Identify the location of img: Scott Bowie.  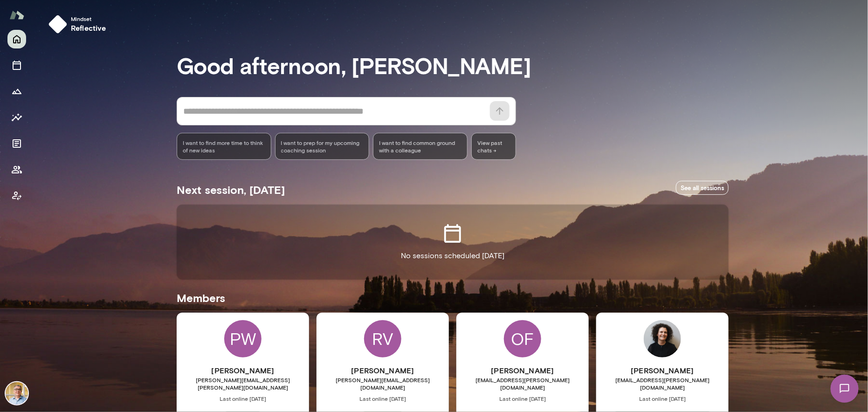
(17, 394).